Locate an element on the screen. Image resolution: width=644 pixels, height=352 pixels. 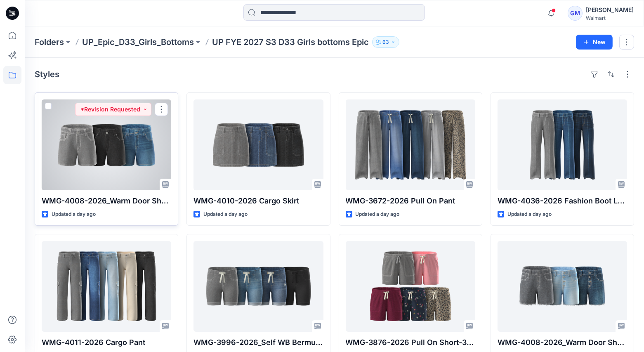
a: WMG-4010-2026 Cargo Skirt is located at coordinates (258, 145).